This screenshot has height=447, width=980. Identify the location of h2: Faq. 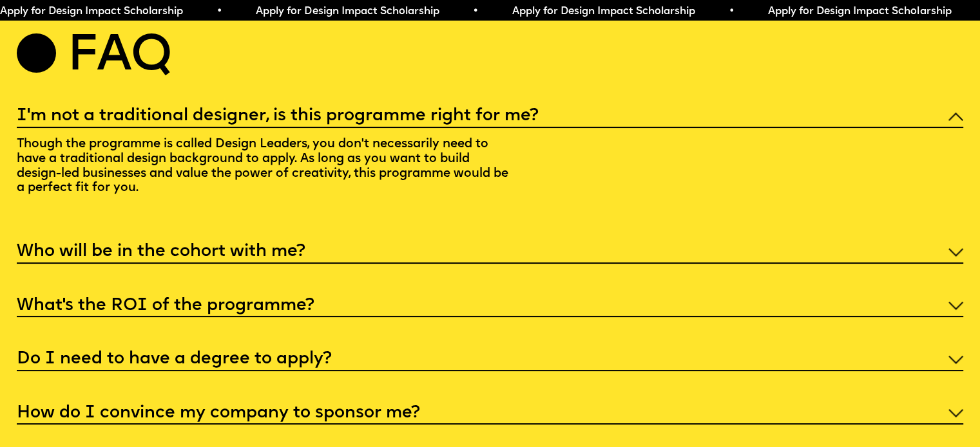
(119, 57).